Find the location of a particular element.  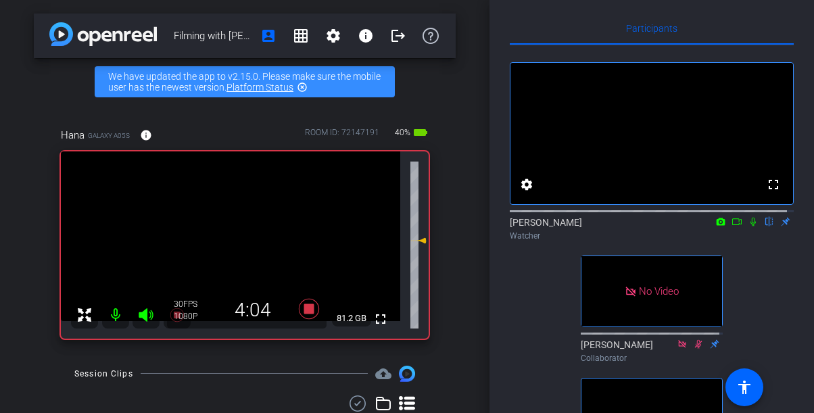

mat-icon: accessibility is located at coordinates (745, 388).